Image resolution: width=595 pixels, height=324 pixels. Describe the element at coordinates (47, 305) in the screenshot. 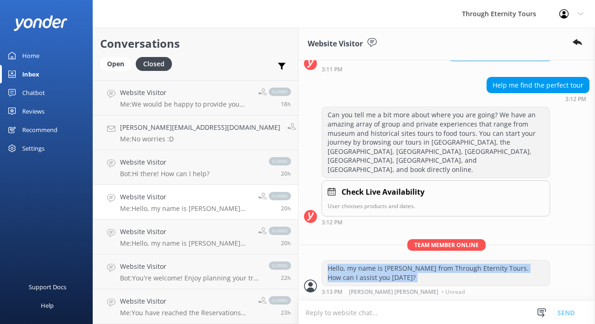

I see `div: Help` at that location.